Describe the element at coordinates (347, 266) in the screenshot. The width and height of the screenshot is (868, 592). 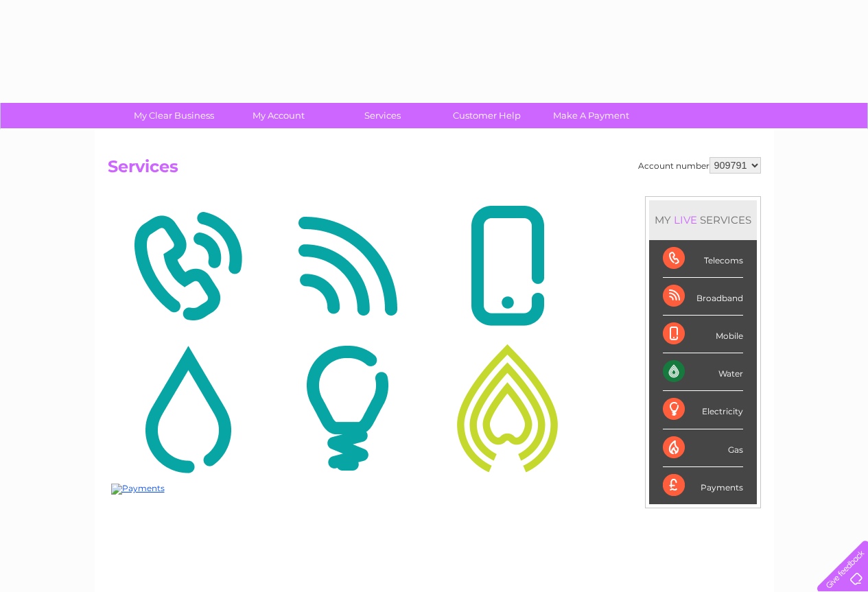
I see `img: Broadband` at that location.